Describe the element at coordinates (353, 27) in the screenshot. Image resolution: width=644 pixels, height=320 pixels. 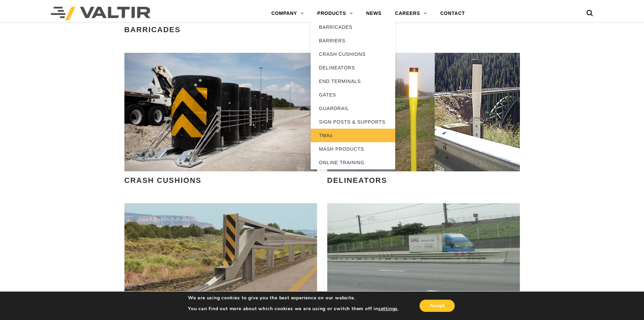
I see `a: BARRICADES` at that location.